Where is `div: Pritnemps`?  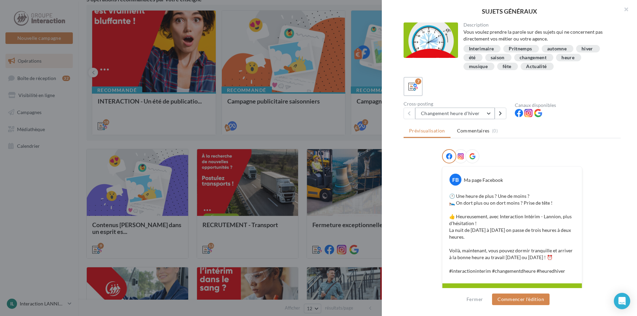 div: Pritnemps is located at coordinates (520, 49).